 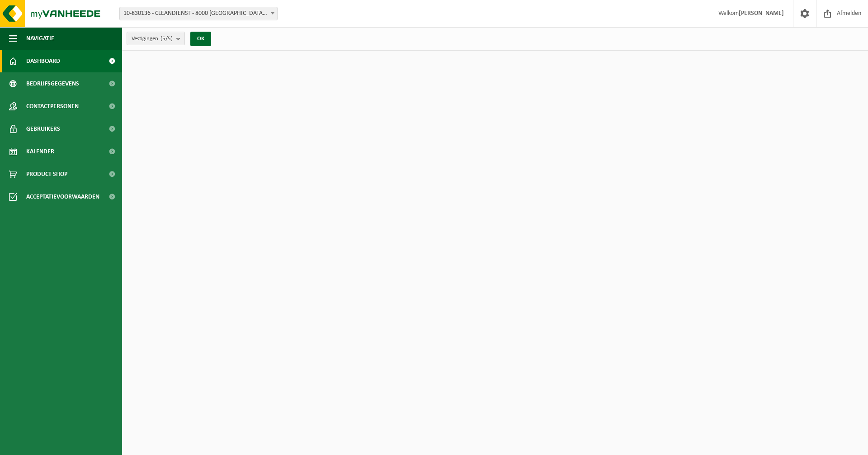 What do you see at coordinates (47, 174) in the screenshot?
I see `span: Product Shop` at bounding box center [47, 174].